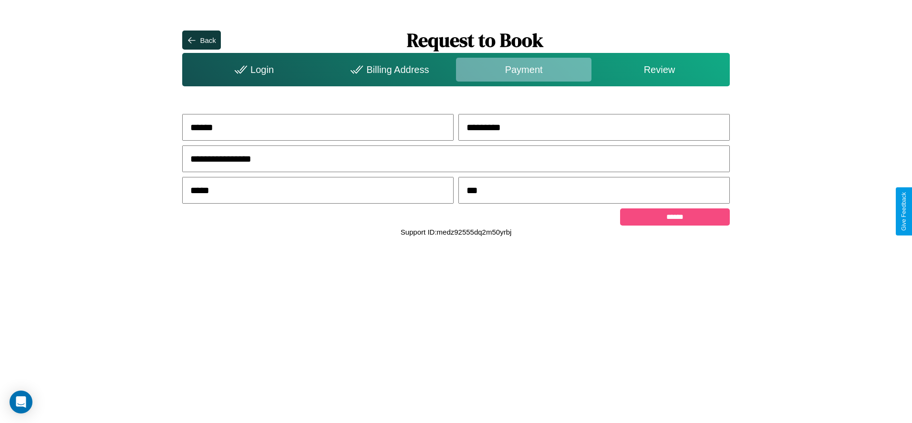  I want to click on h1: Request to Book, so click(475, 40).